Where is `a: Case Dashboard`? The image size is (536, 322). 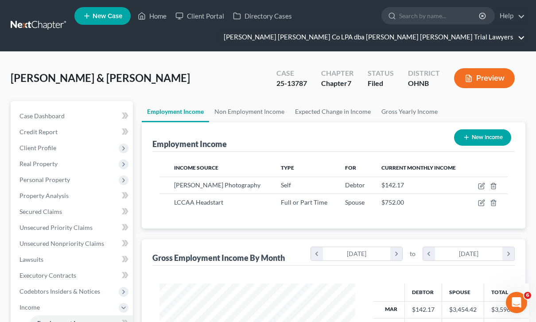 a: Case Dashboard is located at coordinates (73, 116).